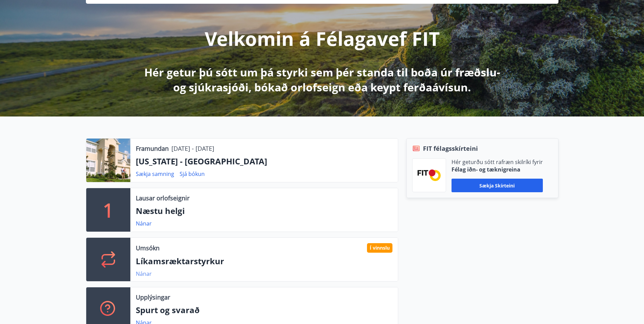  Describe the element at coordinates (148, 248) in the screenshot. I see `p: Umsókn` at that location.